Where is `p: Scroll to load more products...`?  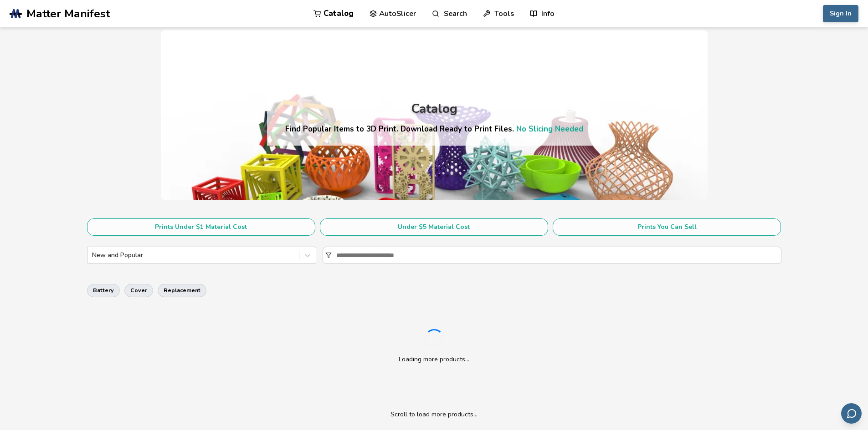
p: Scroll to load more products... is located at coordinates (434, 414).